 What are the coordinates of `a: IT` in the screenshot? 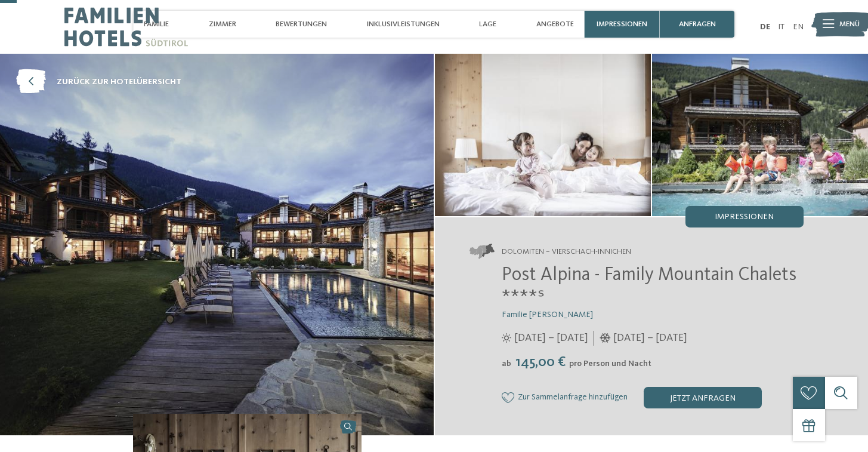 It's located at (781, 27).